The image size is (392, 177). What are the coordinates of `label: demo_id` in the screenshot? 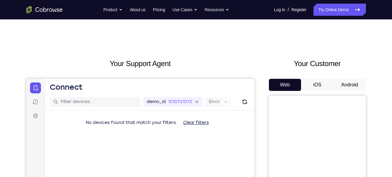 It's located at (130, 23).